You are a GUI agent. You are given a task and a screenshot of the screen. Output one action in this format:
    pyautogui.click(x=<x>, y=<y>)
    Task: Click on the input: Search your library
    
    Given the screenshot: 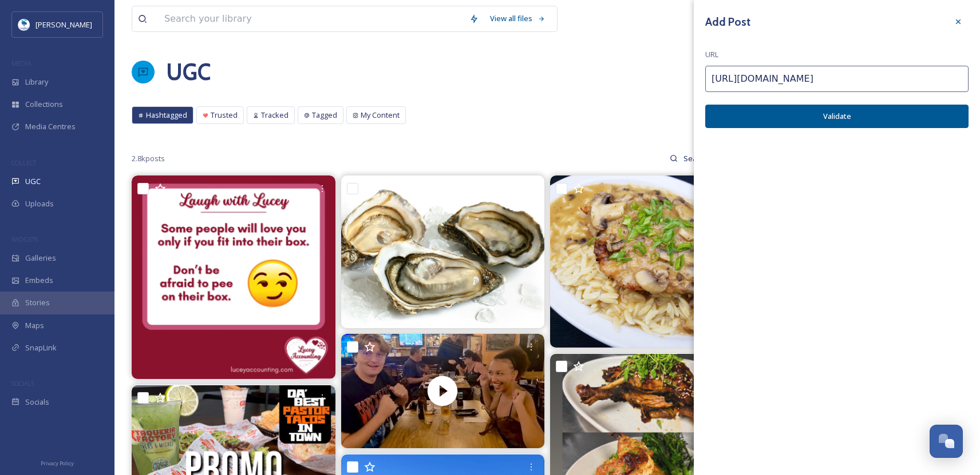 What is the action you would take?
    pyautogui.click(x=311, y=19)
    